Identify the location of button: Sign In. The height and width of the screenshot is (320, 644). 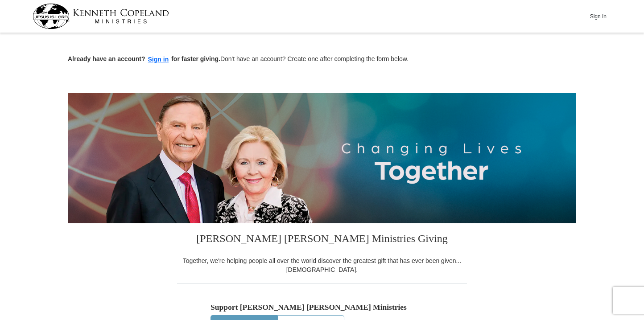
(598, 16).